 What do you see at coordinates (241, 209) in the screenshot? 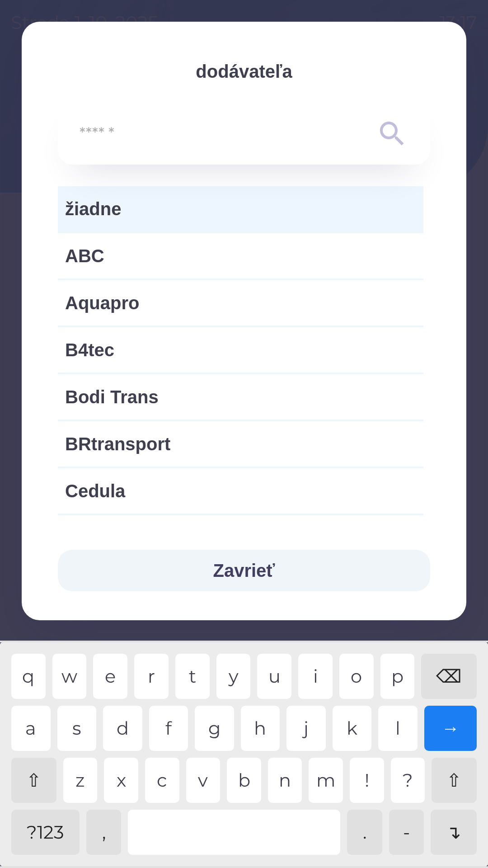
I see `div: žiadne` at bounding box center [241, 209].